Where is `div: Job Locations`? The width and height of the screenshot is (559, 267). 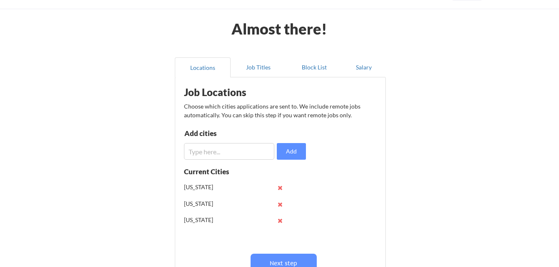
div: Job Locations is located at coordinates (237, 92).